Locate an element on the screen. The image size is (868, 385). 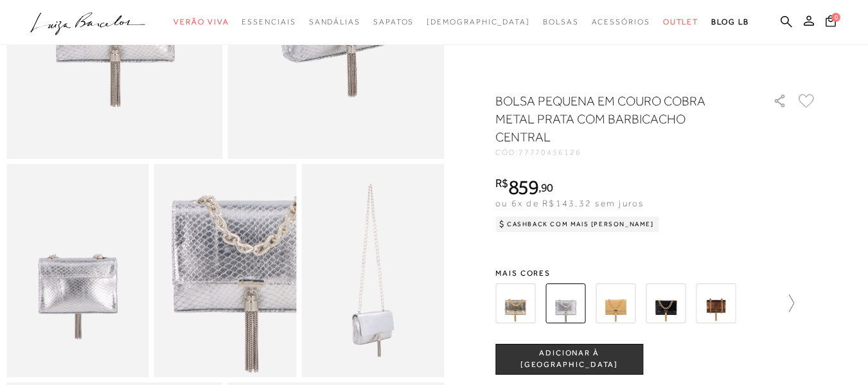
img: BOLSA PEQUENA EM COURO COBRA METAL DOURADO COM BARBICACHO CENTRAL is located at coordinates (515, 304).